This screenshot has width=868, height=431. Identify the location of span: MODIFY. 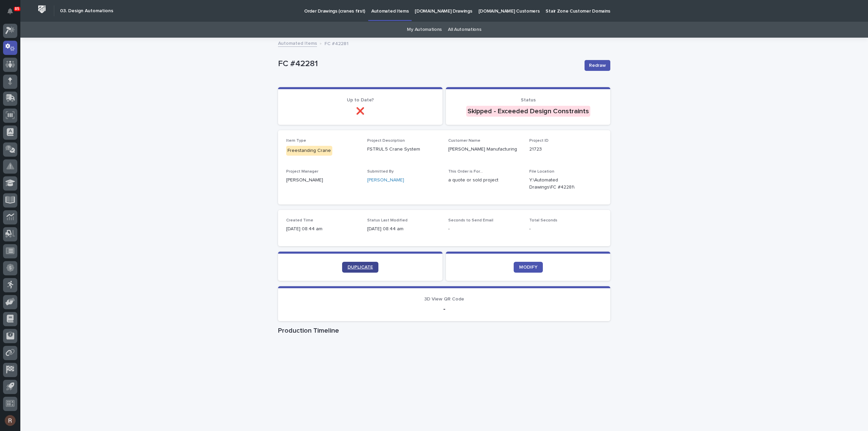
(528, 267).